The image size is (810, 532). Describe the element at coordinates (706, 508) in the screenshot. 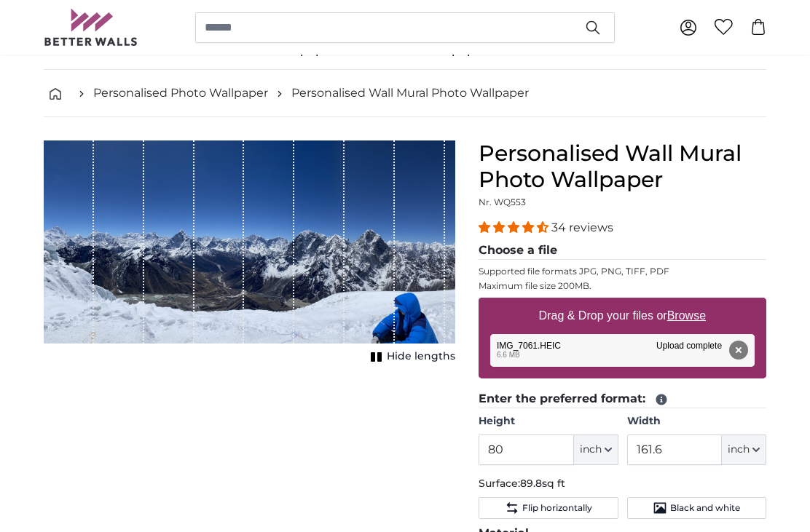

I see `span: Black and white` at that location.